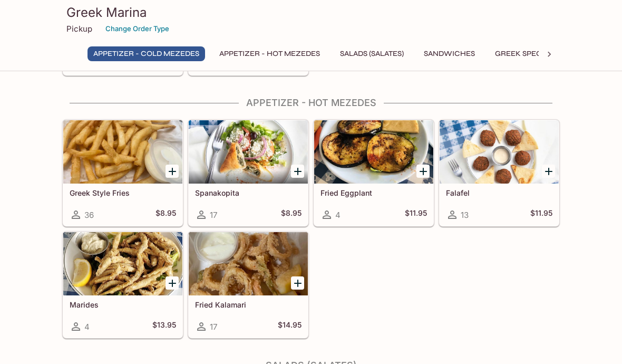 Image resolution: width=622 pixels, height=364 pixels. What do you see at coordinates (297, 171) in the screenshot?
I see `button: Add Spanakopita` at bounding box center [297, 171].